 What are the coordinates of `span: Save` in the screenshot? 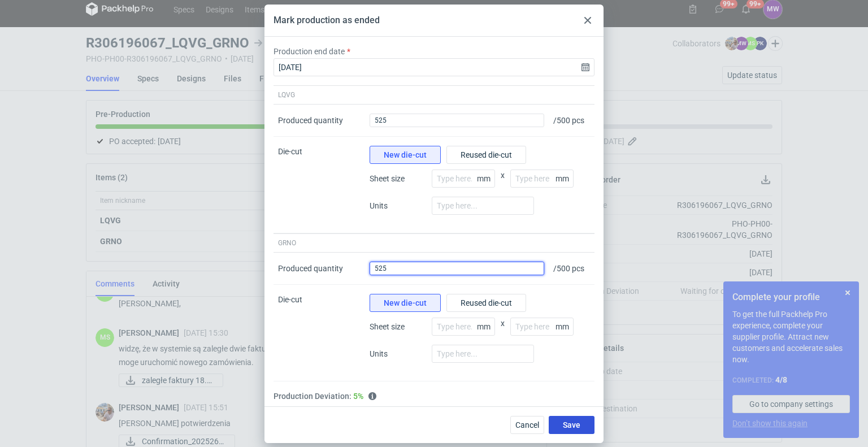 It's located at (571, 425).